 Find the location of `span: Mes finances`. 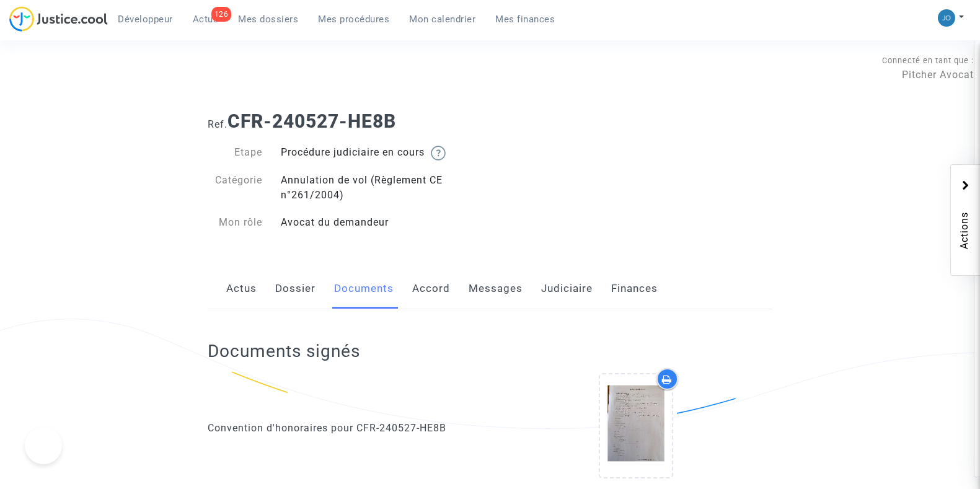

span: Mes finances is located at coordinates (525, 19).